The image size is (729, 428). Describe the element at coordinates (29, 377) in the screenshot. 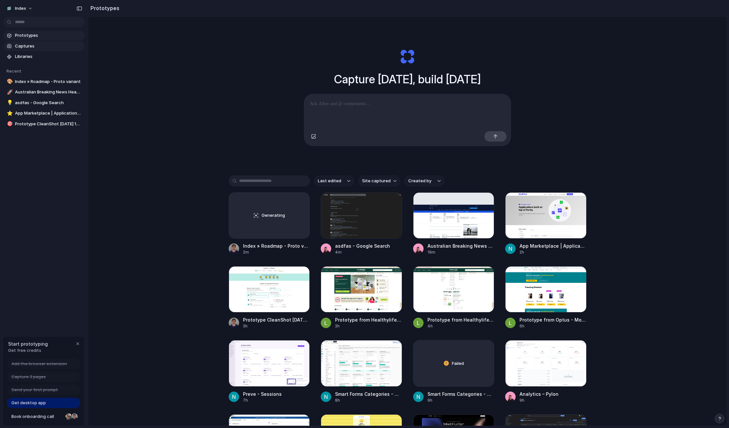

I see `span: Capture 3 pages` at that location.